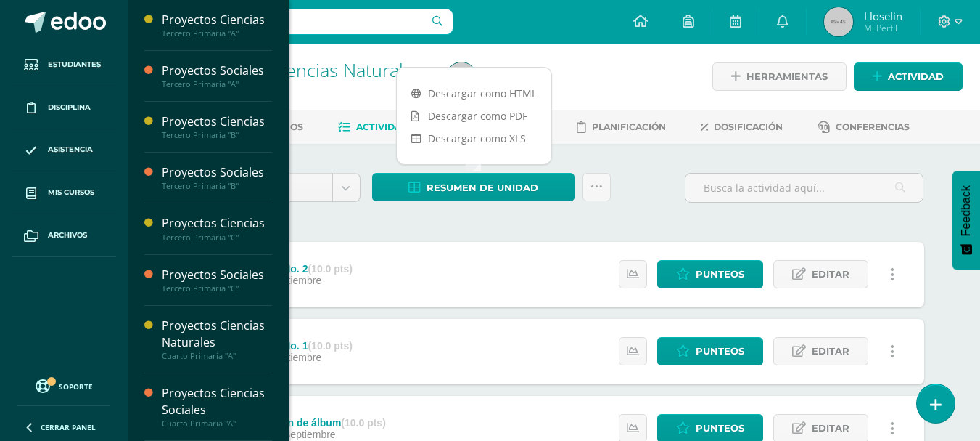 This screenshot has width=980, height=441. What do you see at coordinates (306, 86) in the screenshot?
I see `div: Cuarto Primaria 'B'` at bounding box center [306, 86].